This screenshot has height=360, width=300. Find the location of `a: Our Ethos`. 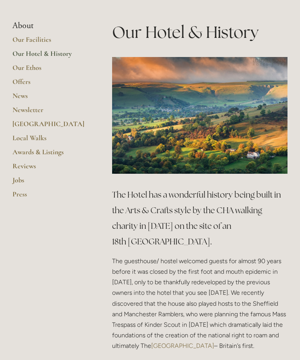

a: Our Ethos is located at coordinates (50, 70).